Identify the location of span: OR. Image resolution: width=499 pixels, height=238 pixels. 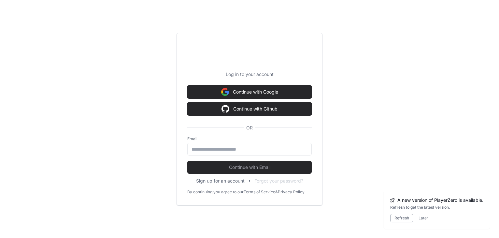
(250, 128).